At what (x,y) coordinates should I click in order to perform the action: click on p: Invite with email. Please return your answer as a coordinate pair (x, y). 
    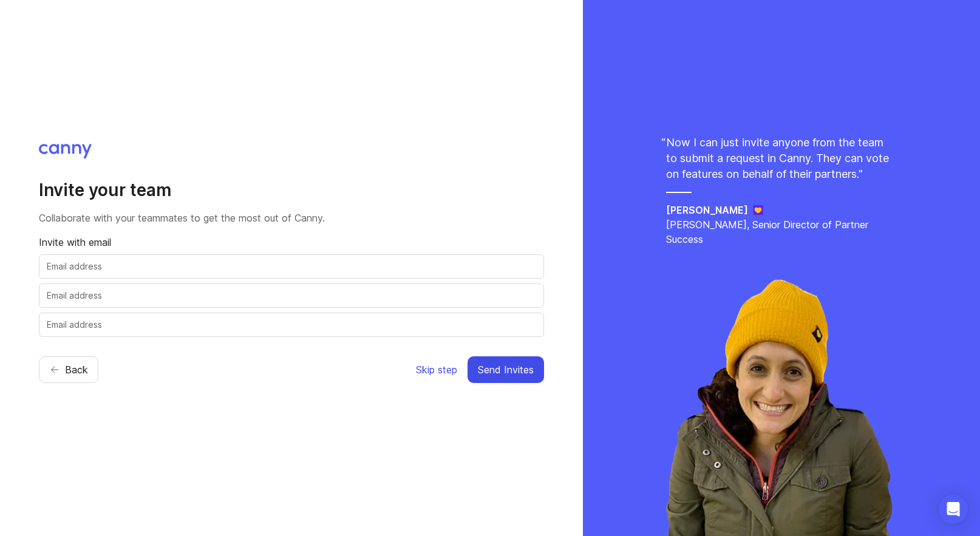
    Looking at the image, I should click on (291, 242).